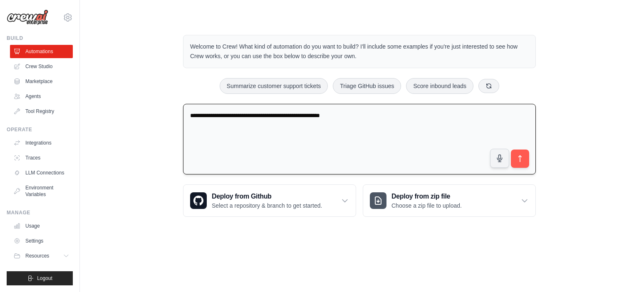 Image resolution: width=639 pixels, height=292 pixels. Describe the element at coordinates (27, 17) in the screenshot. I see `img: Logo` at that location.